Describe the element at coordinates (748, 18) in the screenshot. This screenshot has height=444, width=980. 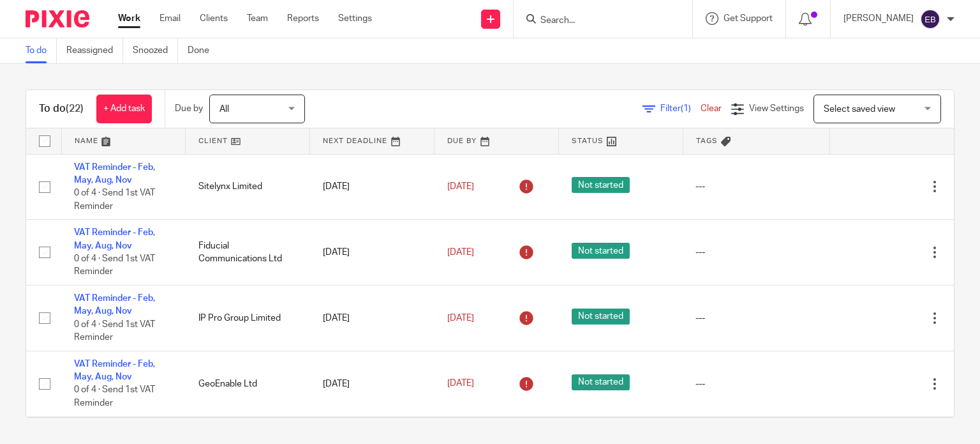
I see `span: Get Support` at that location.